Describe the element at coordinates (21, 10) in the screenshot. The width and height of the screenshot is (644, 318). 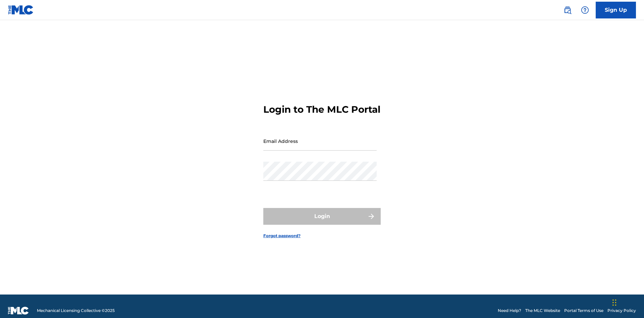
I see `img: MLC Logo` at that location.